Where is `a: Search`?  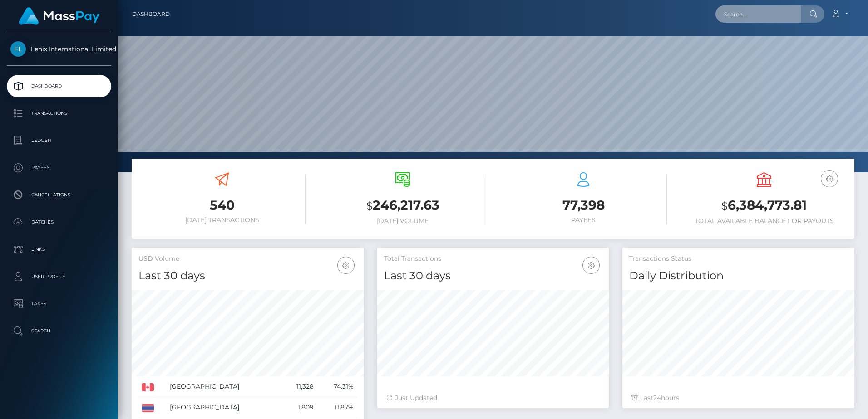
a: Search is located at coordinates (59, 331).